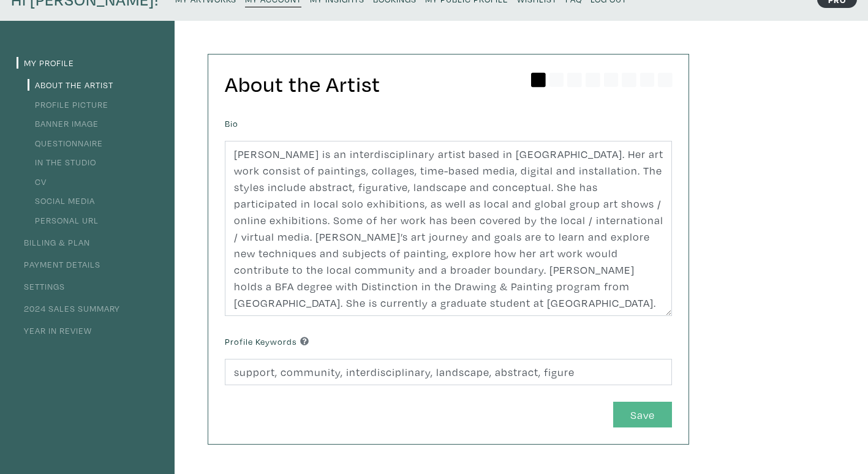  I want to click on h2: About the Artist, so click(449, 84).